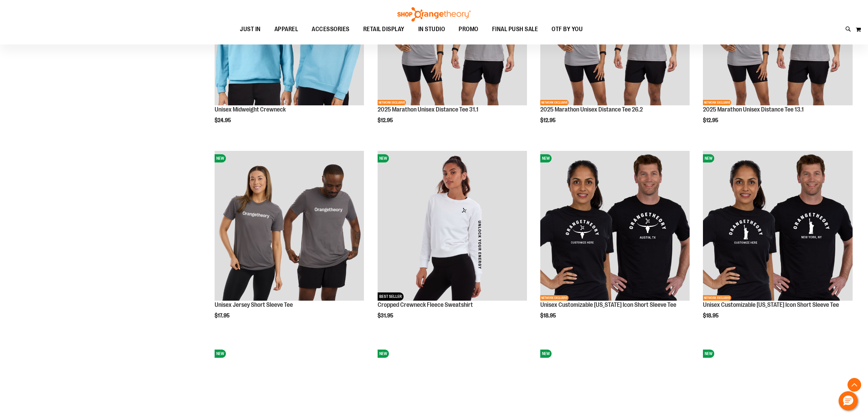 The image size is (868, 419). I want to click on a: RETAIL DISPLAY, so click(384, 30).